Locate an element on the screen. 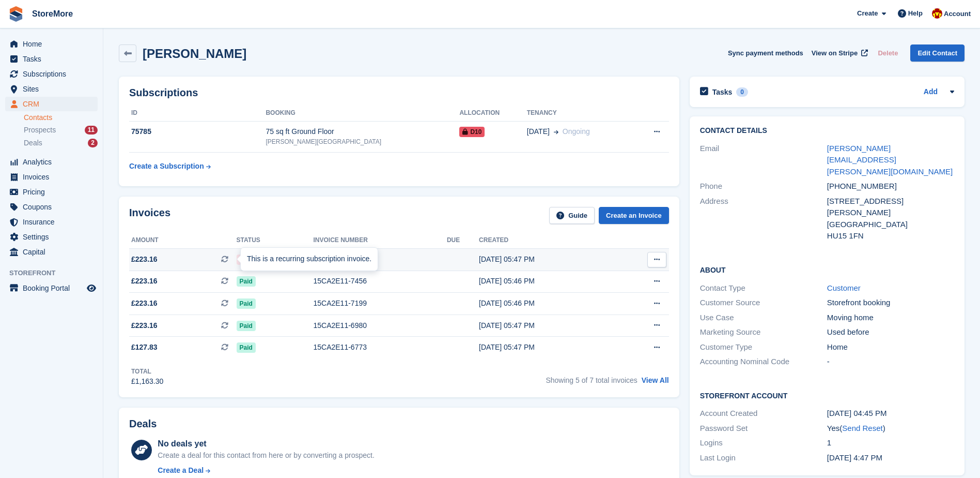 This screenshot has width=980, height=478. h2: Contact Details is located at coordinates (827, 130).